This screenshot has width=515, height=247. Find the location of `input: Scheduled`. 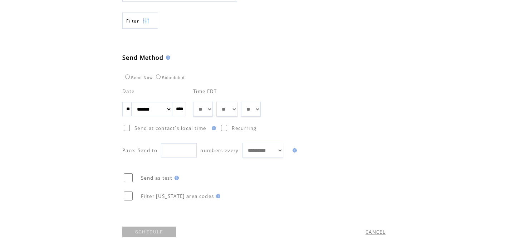

input: Scheduled is located at coordinates (158, 77).